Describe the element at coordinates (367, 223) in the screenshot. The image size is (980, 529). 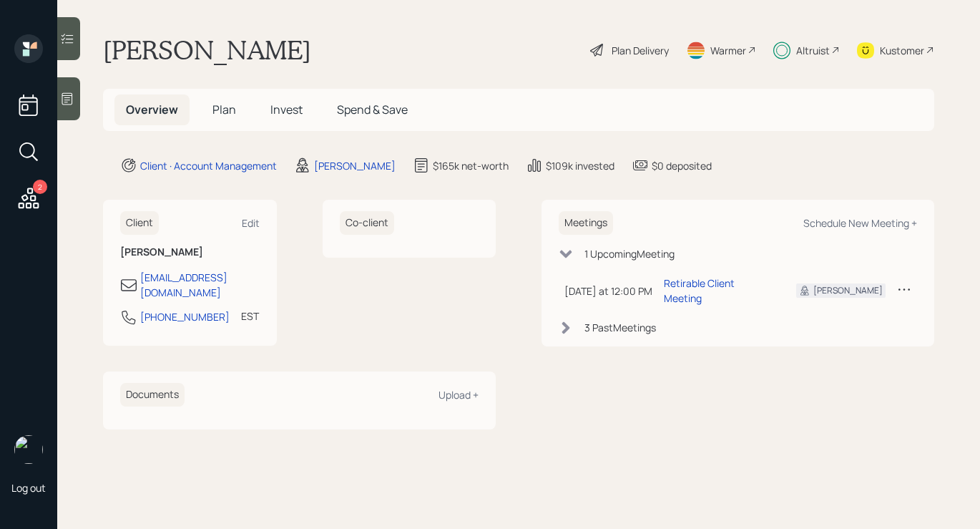
I see `h6: Co-client` at that location.